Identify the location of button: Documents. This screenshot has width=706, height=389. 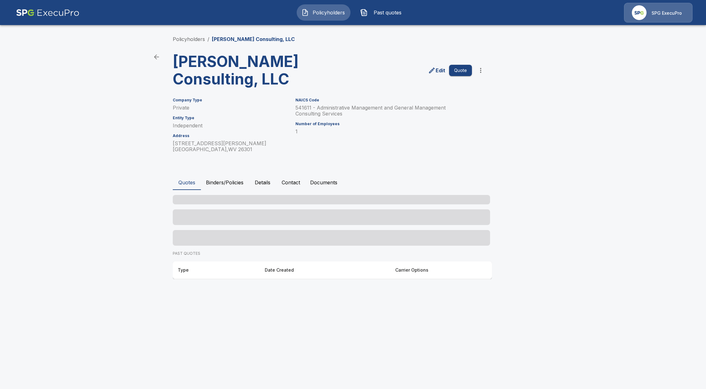
(324, 182).